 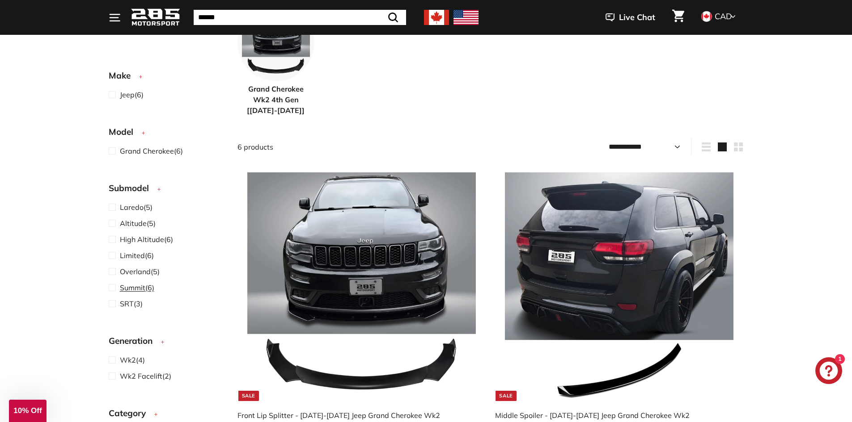 I want to click on inbox-online-store-chat: Shopify online store chat, so click(x=828, y=372).